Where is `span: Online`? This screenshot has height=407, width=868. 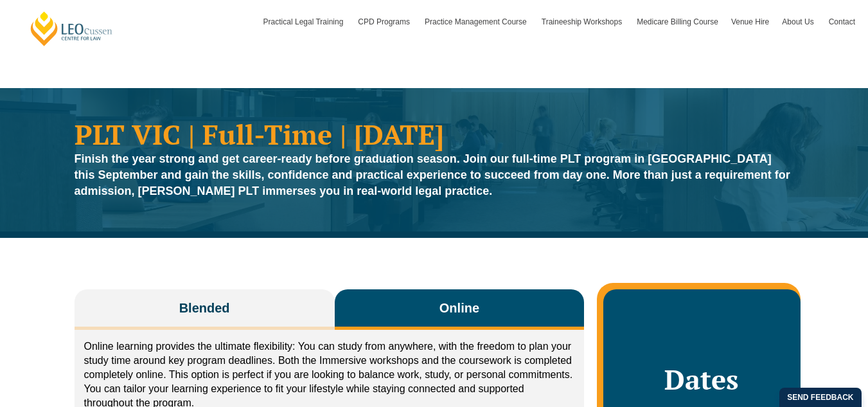 span: Online is located at coordinates (460, 308).